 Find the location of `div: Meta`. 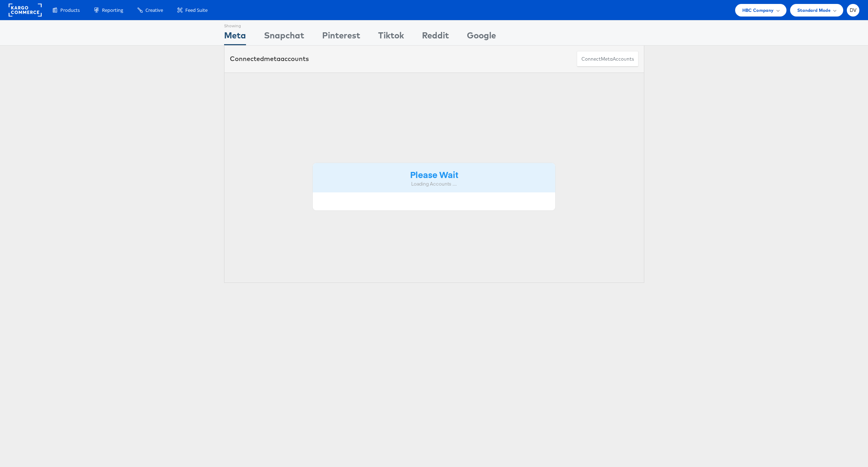

div: Meta is located at coordinates (235, 37).